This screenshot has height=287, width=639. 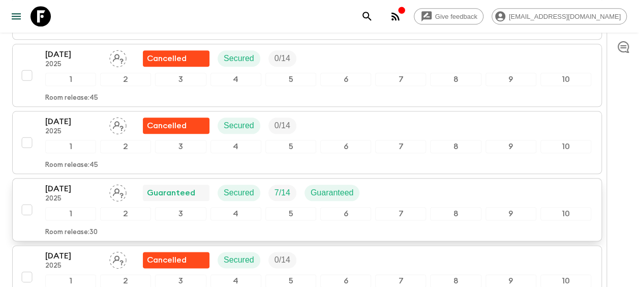 I want to click on button: menu, so click(x=16, y=16).